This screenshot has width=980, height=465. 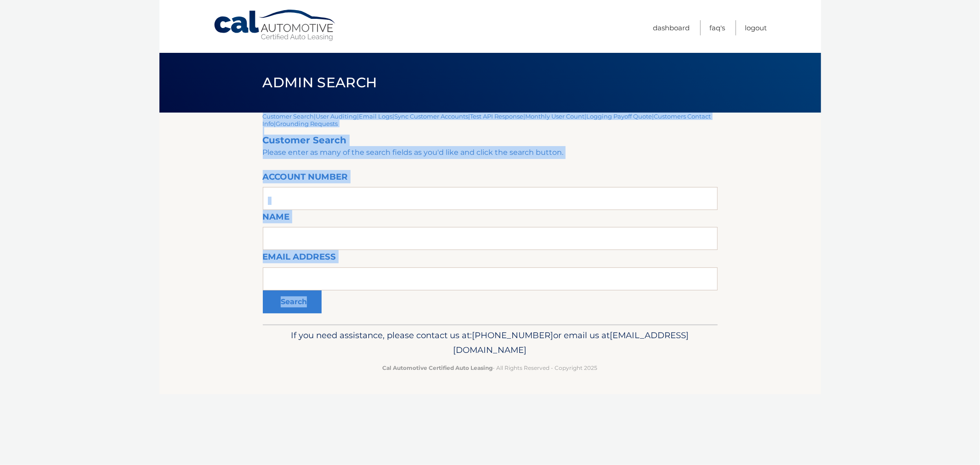 I want to click on p: If you need assistance, please contact us at: or email us at, so click(x=491, y=343).